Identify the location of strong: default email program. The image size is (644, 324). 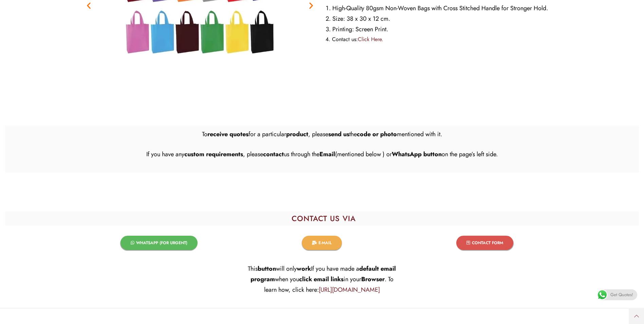
(323, 274).